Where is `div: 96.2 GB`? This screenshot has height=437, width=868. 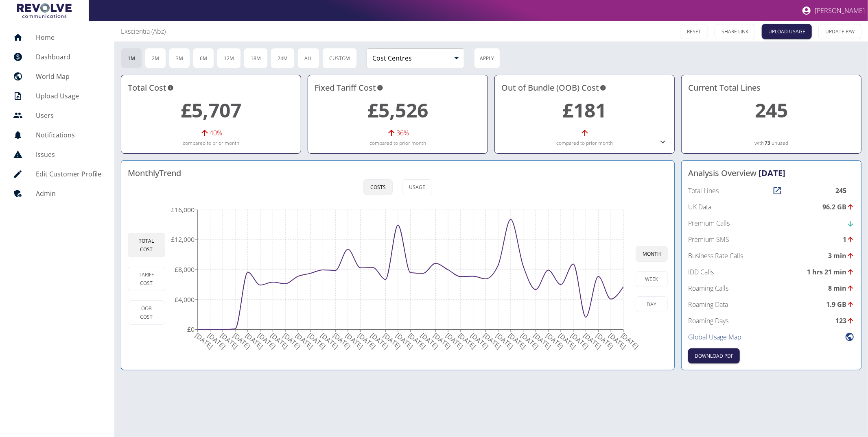 div: 96.2 GB is located at coordinates (838, 207).